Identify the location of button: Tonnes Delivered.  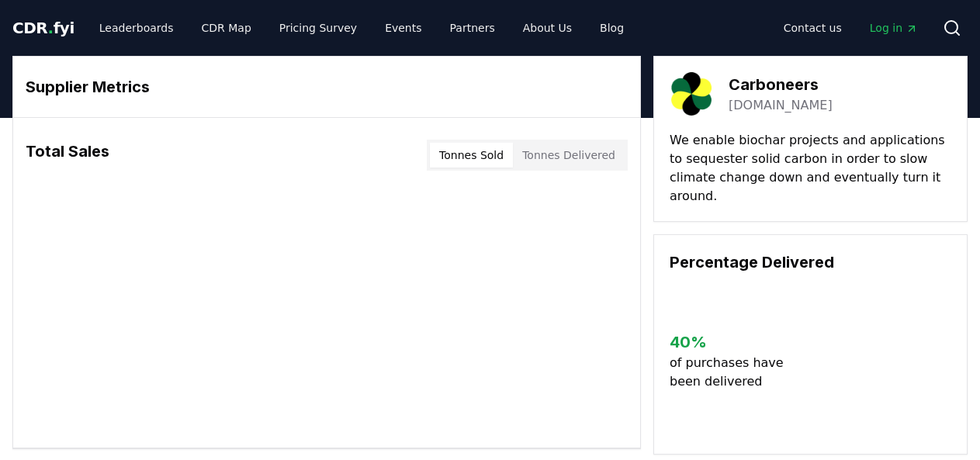
(568, 156).